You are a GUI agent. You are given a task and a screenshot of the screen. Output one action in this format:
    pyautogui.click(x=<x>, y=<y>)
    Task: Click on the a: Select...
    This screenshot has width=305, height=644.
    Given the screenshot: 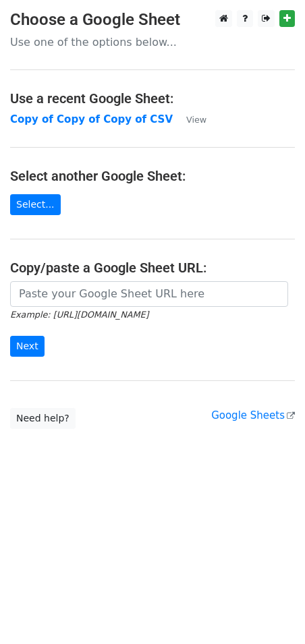 What is the action you would take?
    pyautogui.click(x=35, y=205)
    